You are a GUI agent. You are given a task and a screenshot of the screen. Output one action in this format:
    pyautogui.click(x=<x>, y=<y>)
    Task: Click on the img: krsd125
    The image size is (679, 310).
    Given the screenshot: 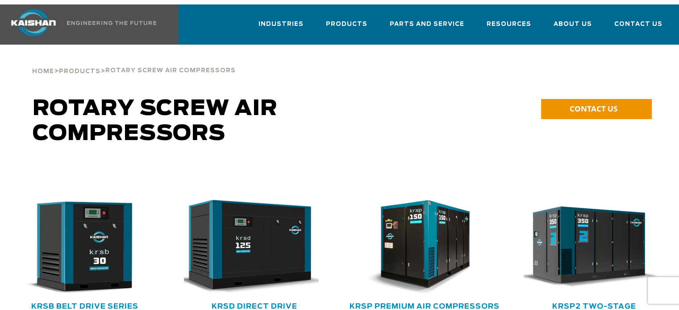 What is the action you would take?
    pyautogui.click(x=248, y=247)
    